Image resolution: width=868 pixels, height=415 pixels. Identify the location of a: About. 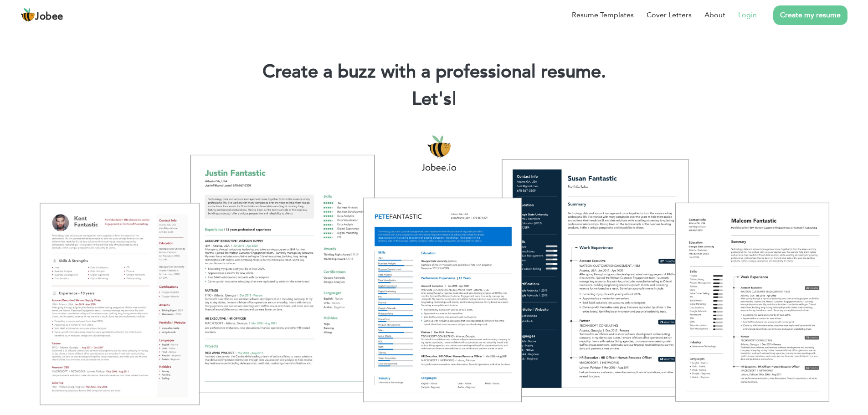
(715, 15).